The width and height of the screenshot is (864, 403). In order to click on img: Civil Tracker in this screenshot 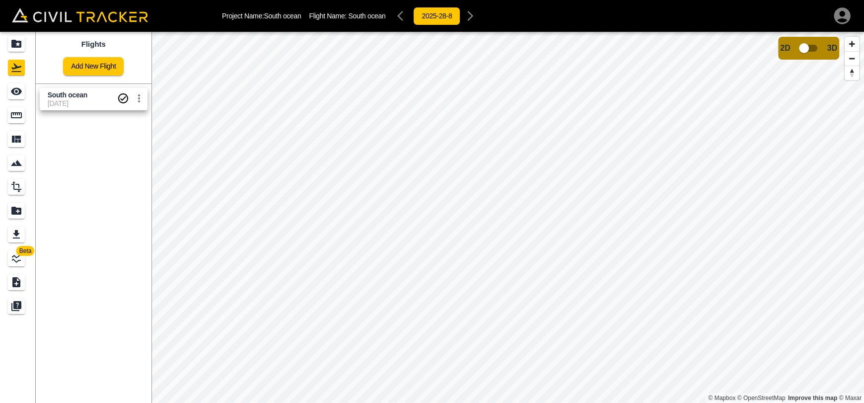, I will do `click(80, 15)`.